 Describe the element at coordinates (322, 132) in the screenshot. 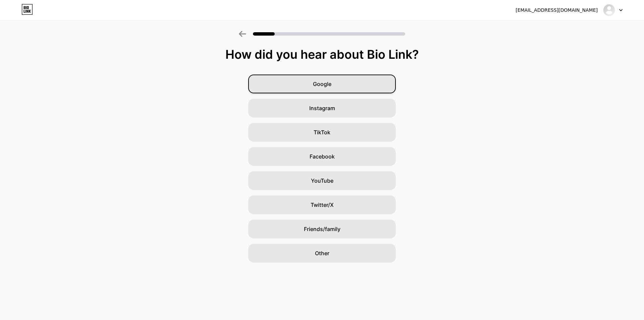

I see `span: TikTok` at that location.